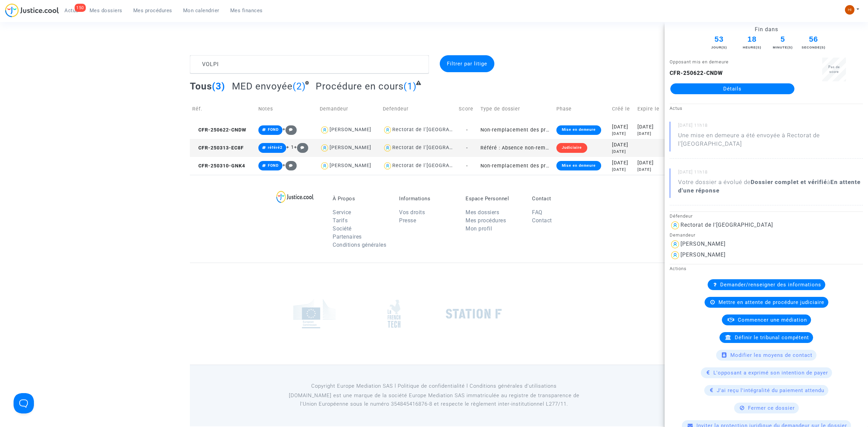 This screenshot has height=427, width=868. I want to click on span: Mes dossiers, so click(106, 11).